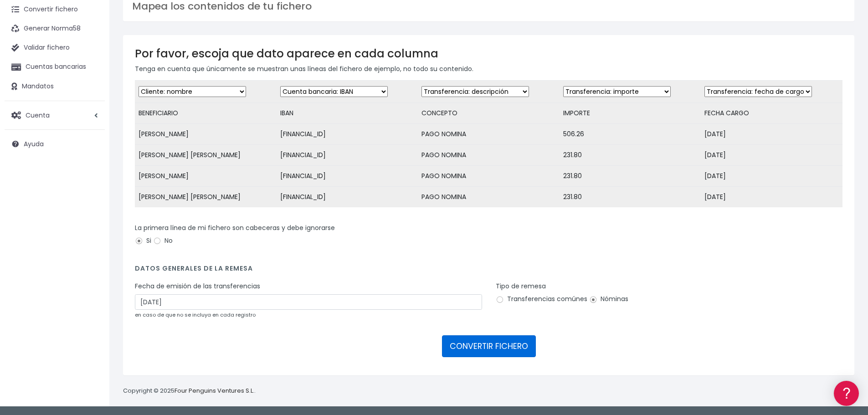  Describe the element at coordinates (488, 53) in the screenshot. I see `h3: Por favor, escoja que dato aparece en cada columna` at that location.